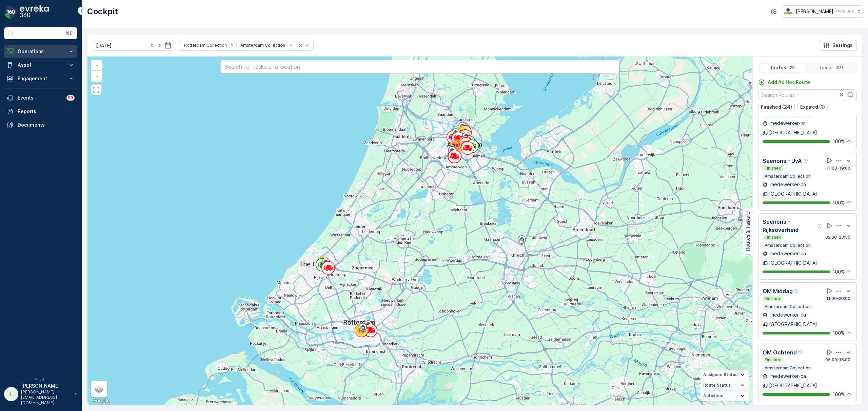 This screenshot has height=411, width=868. What do you see at coordinates (102, 11) in the screenshot?
I see `p: Cockpit` at bounding box center [102, 11].